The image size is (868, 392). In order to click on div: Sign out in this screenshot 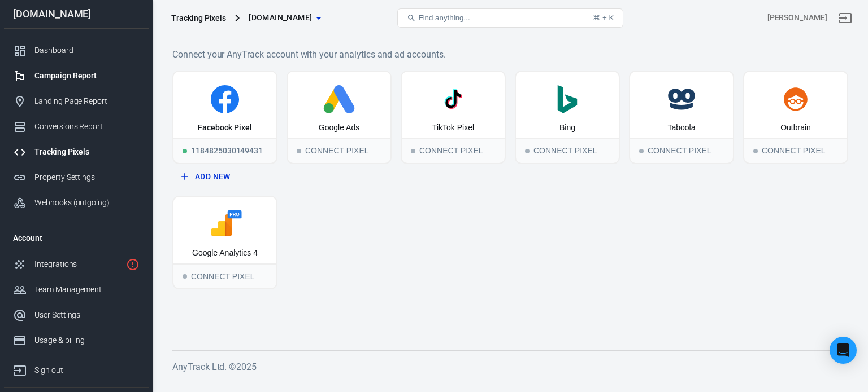, I will do `click(87, 370)`.